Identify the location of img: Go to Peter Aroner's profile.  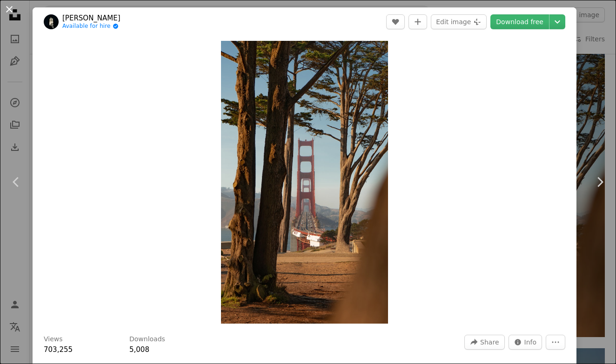
(52, 22).